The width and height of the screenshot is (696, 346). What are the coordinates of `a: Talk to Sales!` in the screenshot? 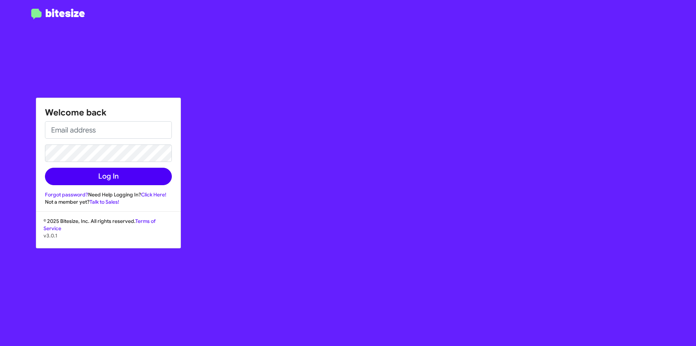 It's located at (104, 202).